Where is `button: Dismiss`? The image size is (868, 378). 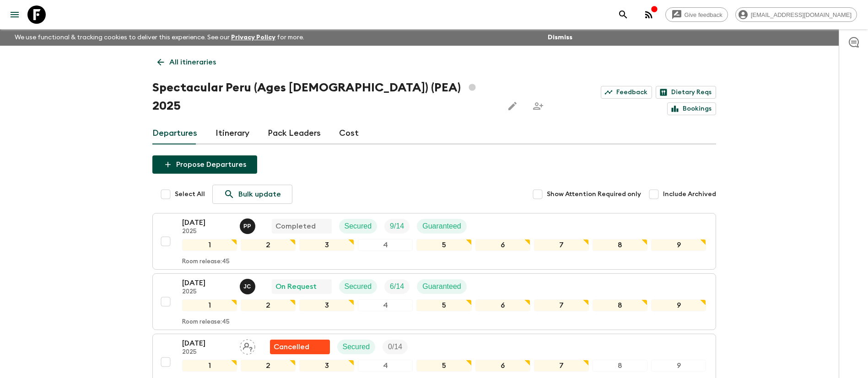 button: Dismiss is located at coordinates (560, 38).